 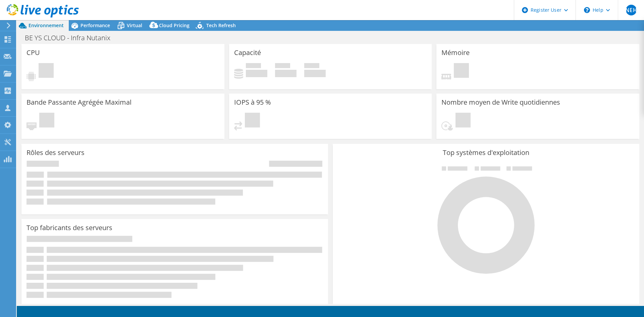 I want to click on span: Cloud Pricing, so click(x=174, y=25).